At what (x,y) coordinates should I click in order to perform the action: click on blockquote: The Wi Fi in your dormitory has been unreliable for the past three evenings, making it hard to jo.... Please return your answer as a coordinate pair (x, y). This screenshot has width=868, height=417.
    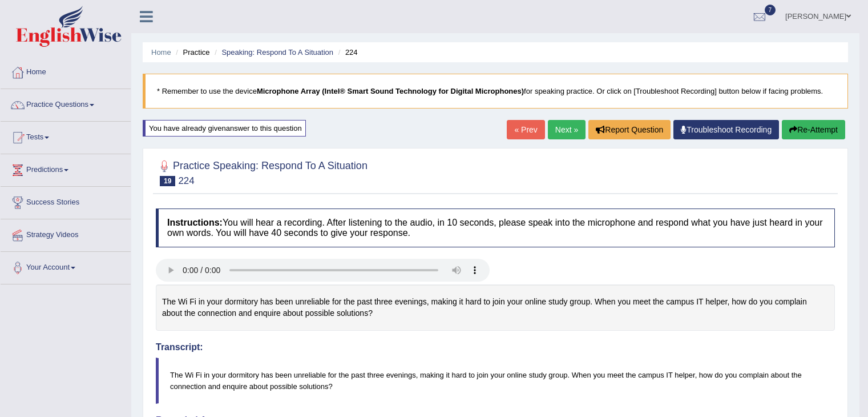
    Looking at the image, I should click on (496, 381).